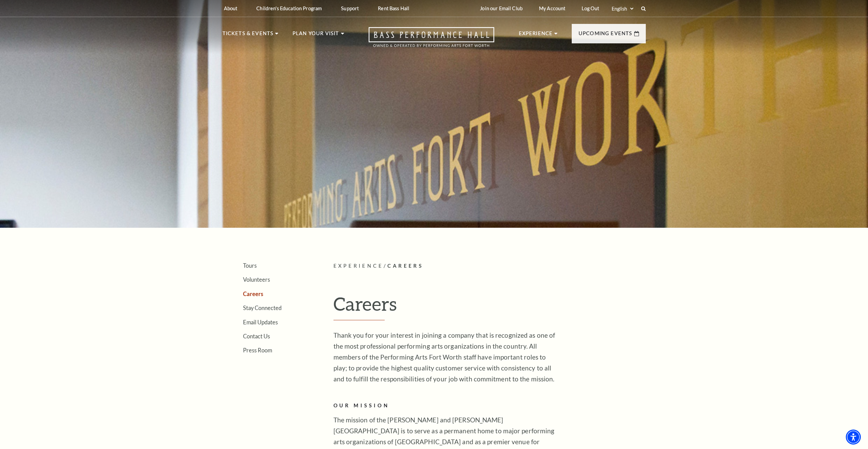 Image resolution: width=868 pixels, height=449 pixels. Describe the element at coordinates (406, 266) in the screenshot. I see `span: Careers` at that location.